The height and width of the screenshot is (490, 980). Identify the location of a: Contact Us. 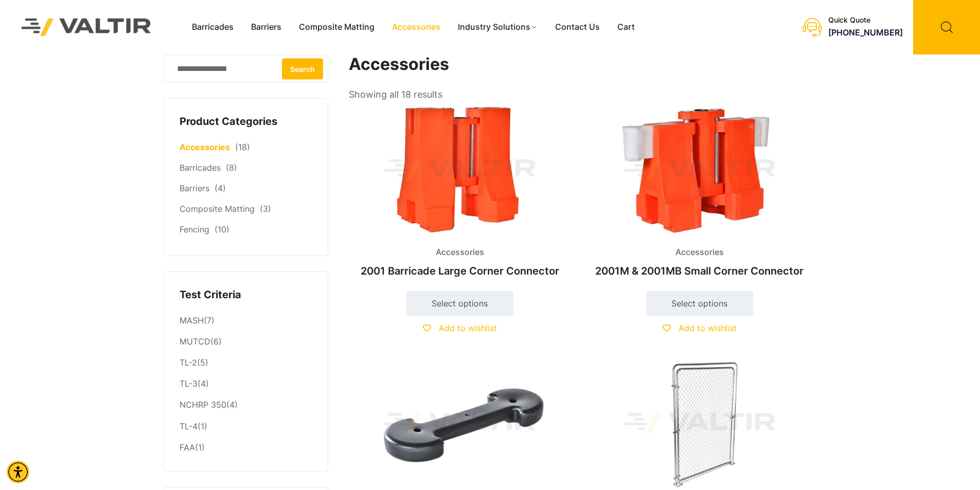
(577, 27).